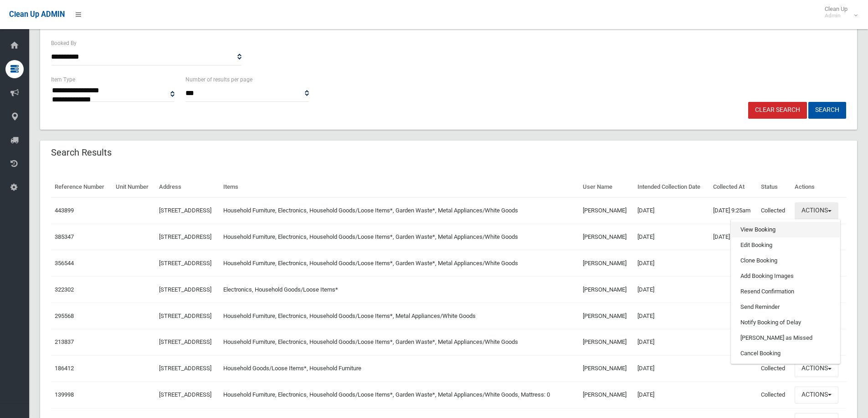  Describe the element at coordinates (785, 354) in the screenshot. I see `a: Cancel Booking` at that location.